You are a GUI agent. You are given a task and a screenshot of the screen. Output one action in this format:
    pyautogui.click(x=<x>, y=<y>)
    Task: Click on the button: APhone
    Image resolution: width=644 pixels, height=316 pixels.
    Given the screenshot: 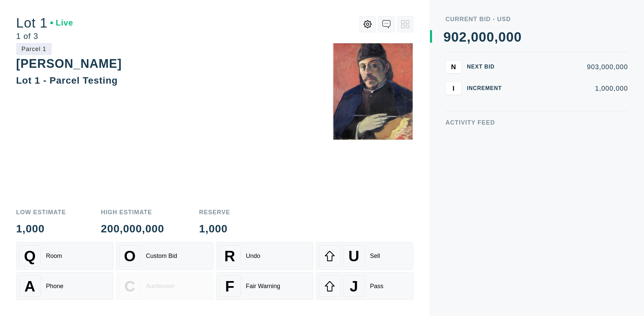 What is the action you would take?
    pyautogui.click(x=65, y=286)
    